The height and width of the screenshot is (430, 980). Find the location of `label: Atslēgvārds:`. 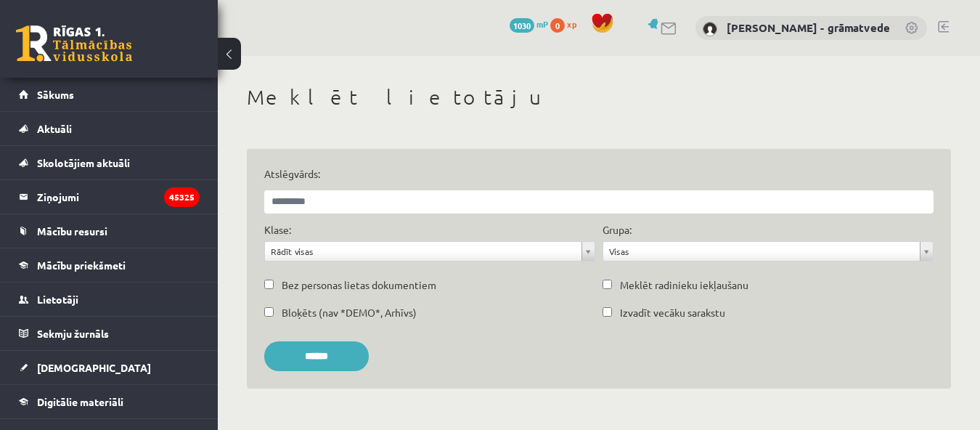

label: Atslēgvārds: is located at coordinates (599, 174).